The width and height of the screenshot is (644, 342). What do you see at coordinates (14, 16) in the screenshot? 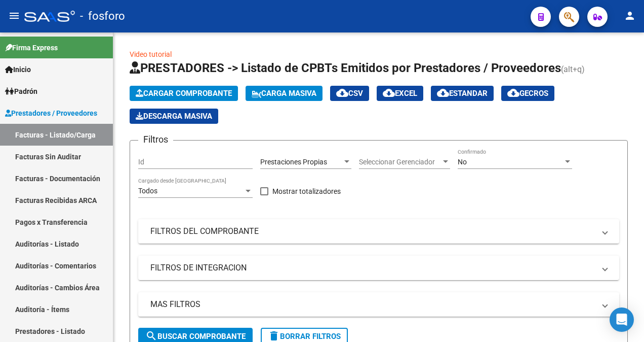
I see `mat-icon: menu` at bounding box center [14, 16].